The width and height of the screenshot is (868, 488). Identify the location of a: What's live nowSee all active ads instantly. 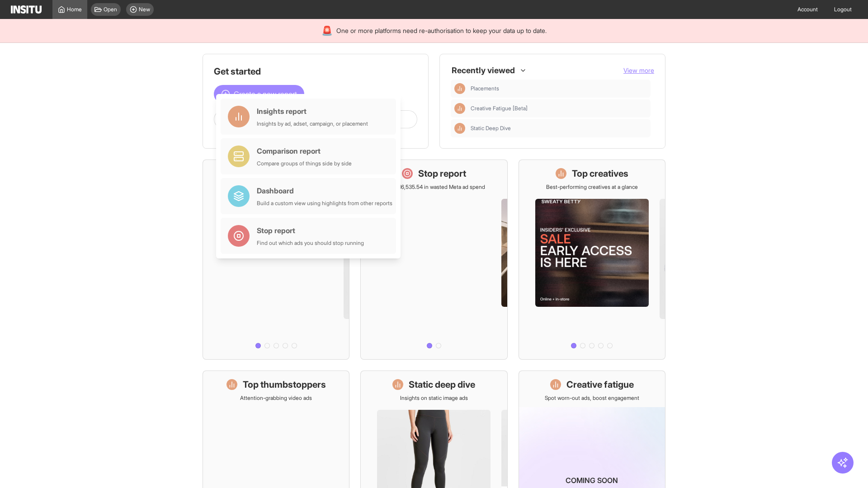
(276, 259).